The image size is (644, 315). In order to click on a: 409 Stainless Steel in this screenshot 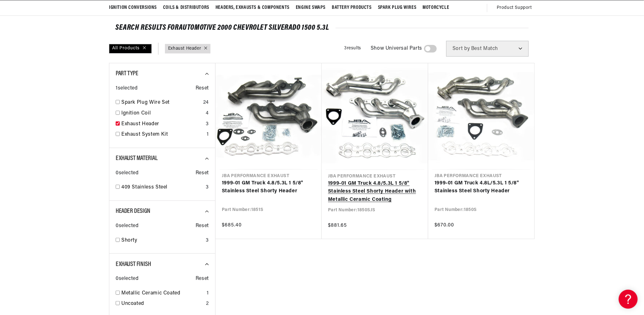, I will do `click(162, 187)`.